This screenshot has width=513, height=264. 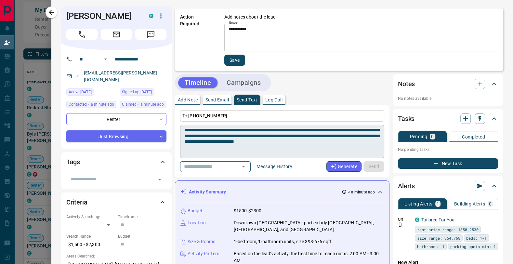 What do you see at coordinates (116, 119) in the screenshot?
I see `div: Renter` at bounding box center [116, 119].